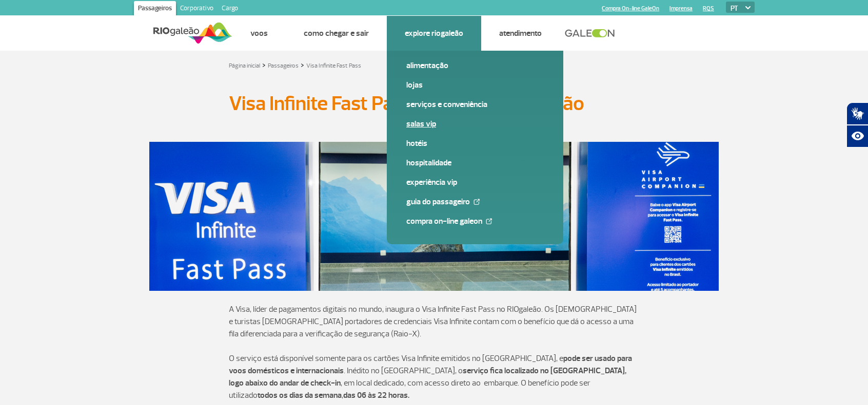 The image size is (868, 405). I want to click on button: Abrir recursos assistivos., so click(857, 136).